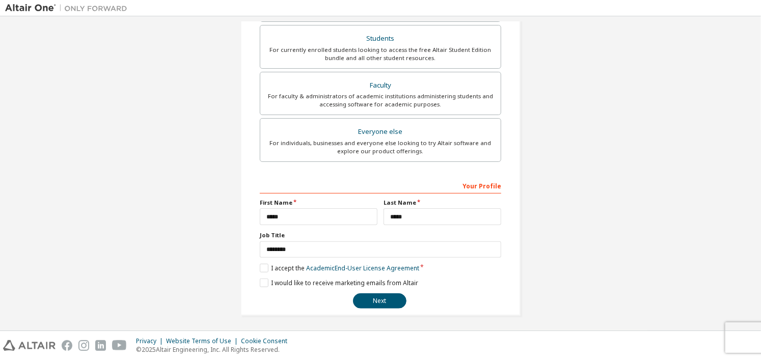 This screenshot has height=360, width=761. What do you see at coordinates (69, 8) in the screenshot?
I see `img: Altair One` at bounding box center [69, 8].